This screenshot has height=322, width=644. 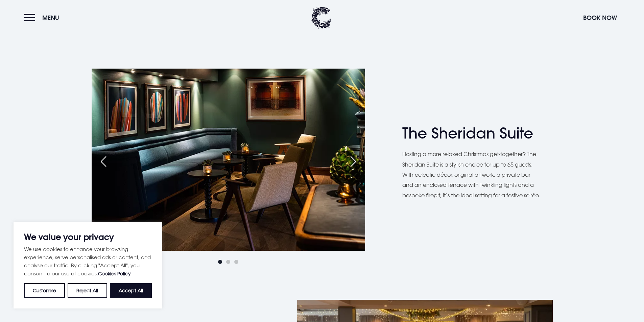 I want to click on a: Cookies Policy, so click(x=114, y=273).